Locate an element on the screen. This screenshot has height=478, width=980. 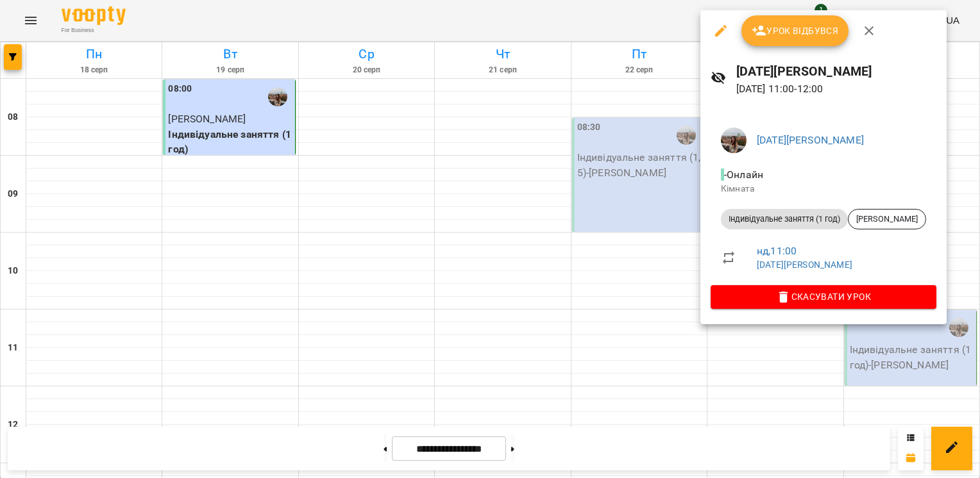
a: нд , 11:00 is located at coordinates (777, 250).